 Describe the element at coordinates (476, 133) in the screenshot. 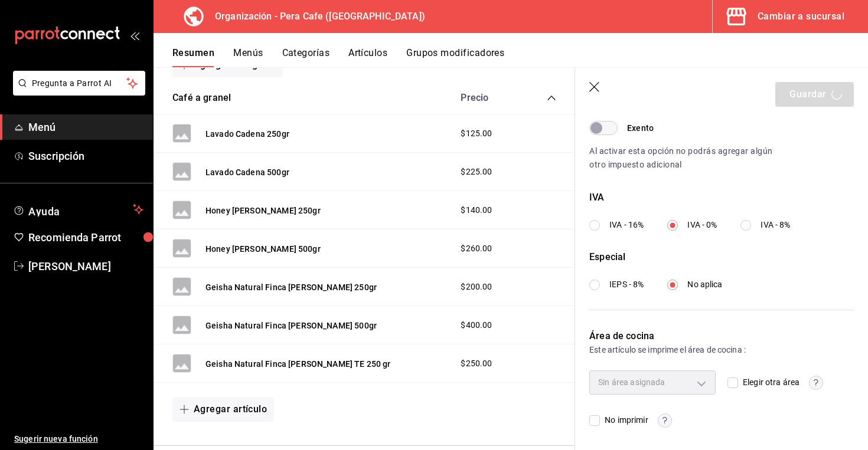

I see `span: $125.00` at that location.